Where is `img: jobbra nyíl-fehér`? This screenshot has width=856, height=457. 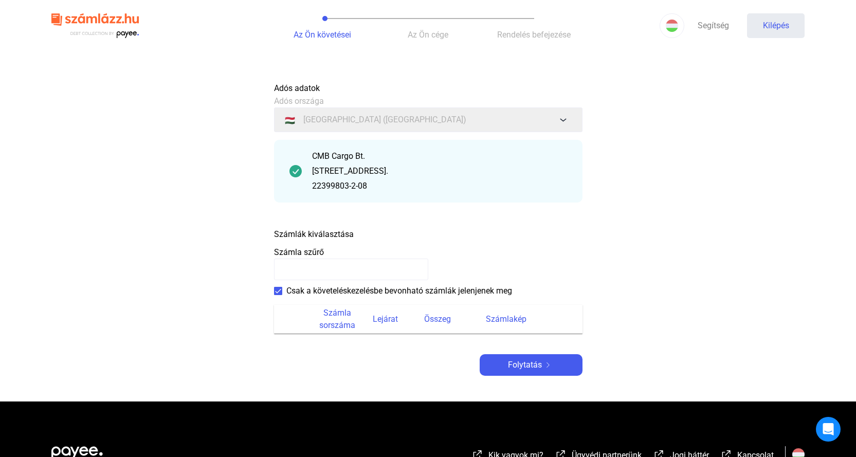 img: jobbra nyíl-fehér is located at coordinates (548, 365).